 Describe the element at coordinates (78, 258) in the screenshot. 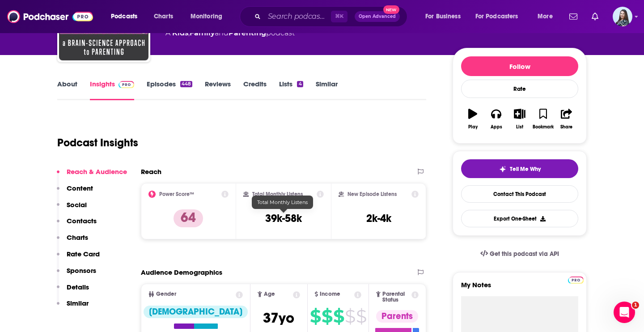

I see `button: Rate Card` at that location.